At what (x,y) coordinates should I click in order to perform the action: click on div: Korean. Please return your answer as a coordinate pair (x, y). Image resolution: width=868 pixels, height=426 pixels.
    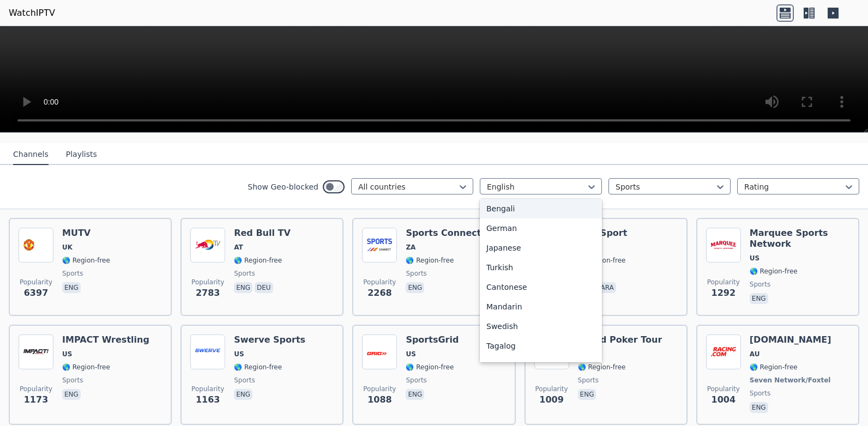
    Looking at the image, I should click on (541, 366).